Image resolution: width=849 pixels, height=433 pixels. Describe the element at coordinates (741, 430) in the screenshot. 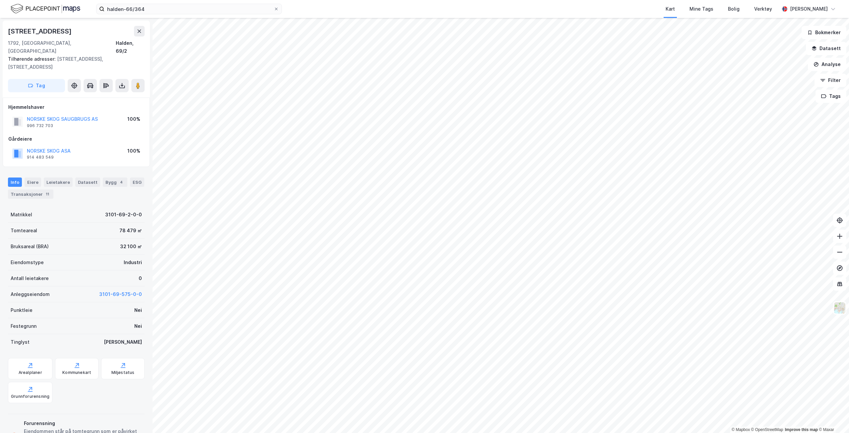

I see `a: Mapbox` at that location.